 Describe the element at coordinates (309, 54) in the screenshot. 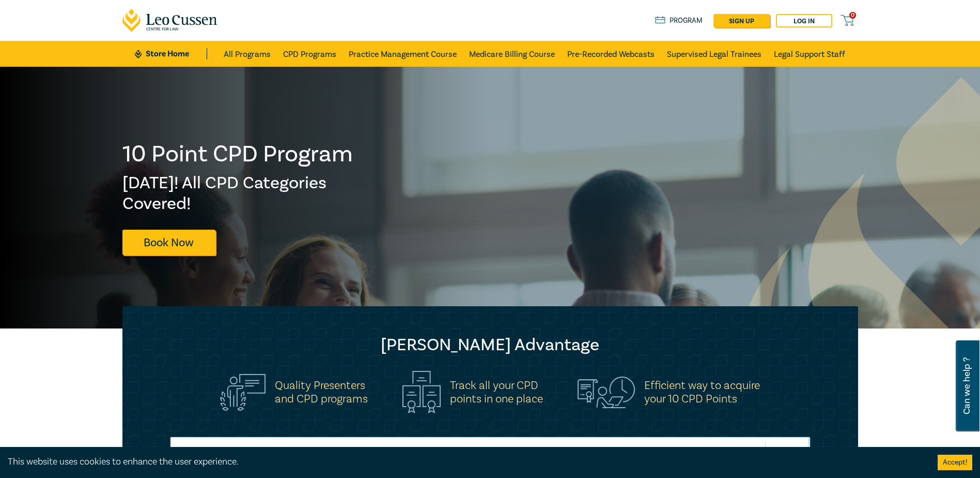

I see `a: CPD Programs` at that location.